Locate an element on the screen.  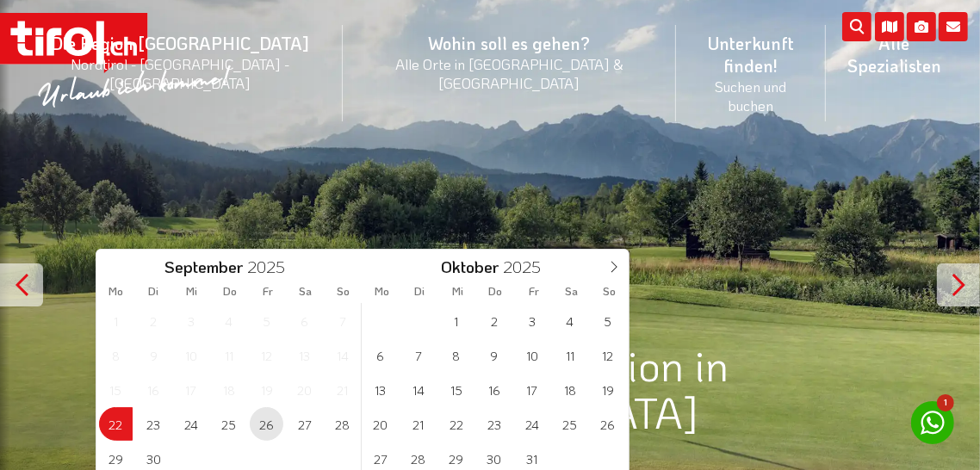
span: September 6, 2025 is located at coordinates (304, 320).